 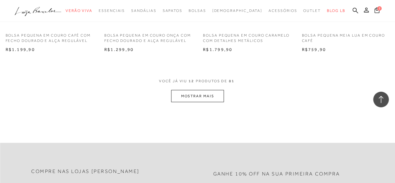 I want to click on a: BOLSA PEQUENA EM COURO ONÇA COM FECHO DOURADO E ALÇA REGULÁVEL, so click(x=148, y=36).